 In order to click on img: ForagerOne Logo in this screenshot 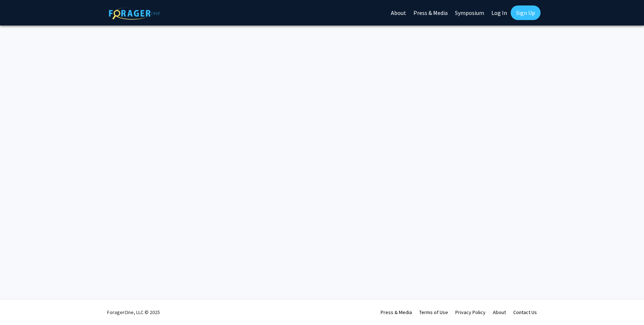, I will do `click(134, 13)`.